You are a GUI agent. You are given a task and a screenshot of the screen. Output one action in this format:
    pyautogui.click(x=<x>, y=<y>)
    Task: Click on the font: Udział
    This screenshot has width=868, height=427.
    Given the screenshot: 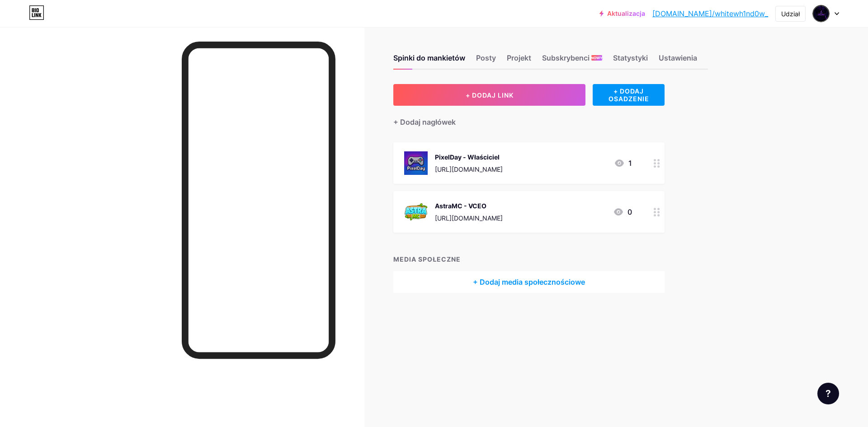 What is the action you would take?
    pyautogui.click(x=790, y=13)
    